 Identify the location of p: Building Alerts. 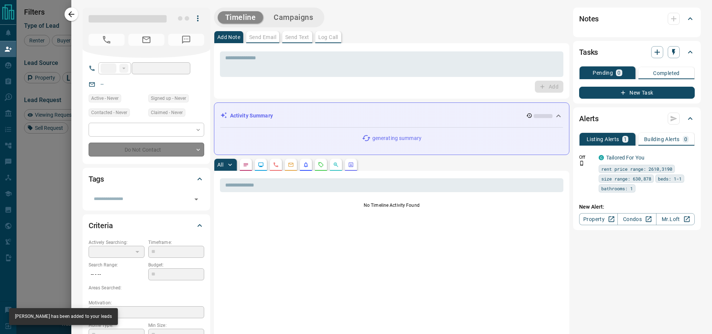
(661, 139).